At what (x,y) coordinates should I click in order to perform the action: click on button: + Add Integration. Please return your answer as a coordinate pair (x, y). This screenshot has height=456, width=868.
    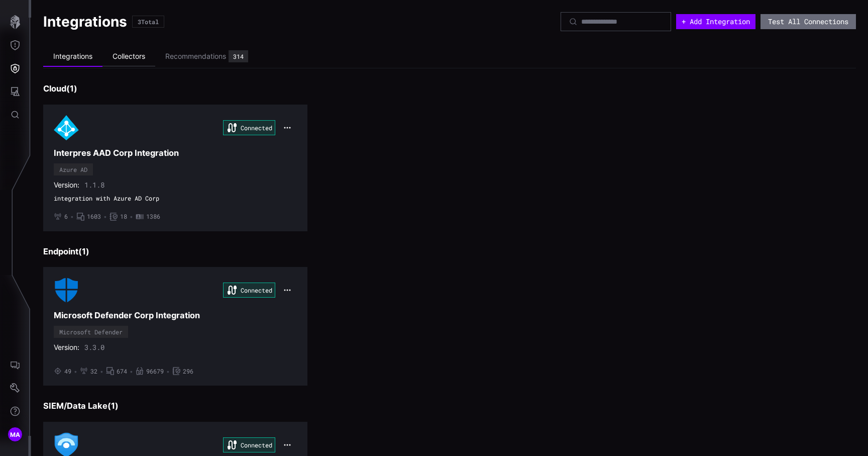
    Looking at the image, I should click on (716, 21).